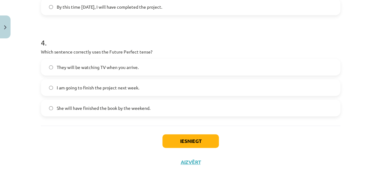  I want to click on span: I am going to finish the project next week., so click(98, 88).